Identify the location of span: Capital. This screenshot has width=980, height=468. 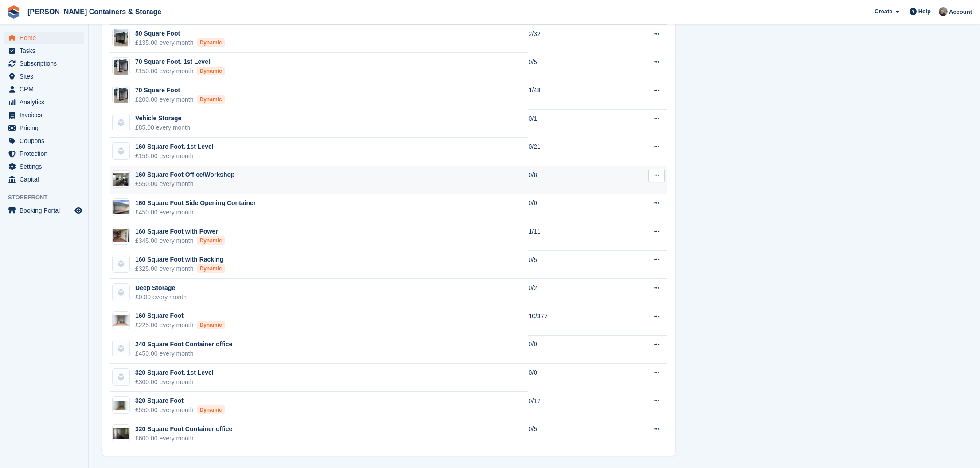
(46, 179).